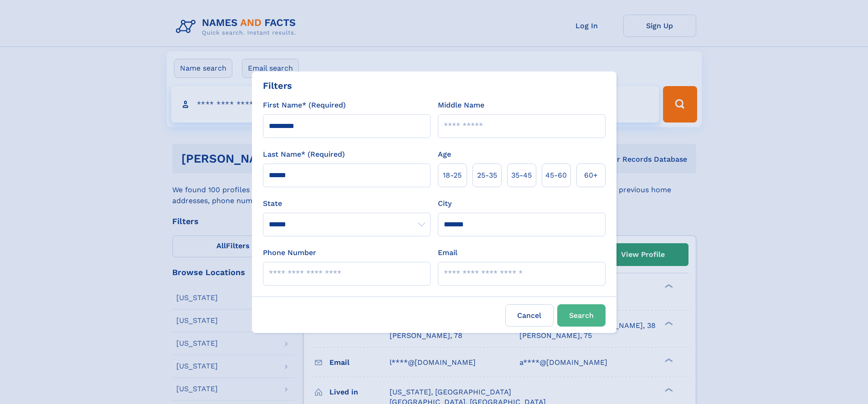 The width and height of the screenshot is (868, 404). Describe the element at coordinates (290, 253) in the screenshot. I see `label: Phone Number` at that location.